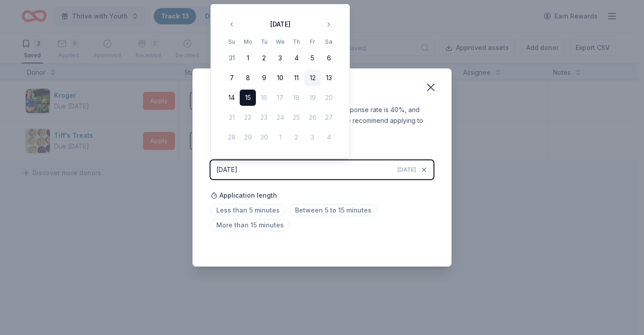 Image resolution: width=644 pixels, height=335 pixels. I want to click on button: 1, so click(247, 58).